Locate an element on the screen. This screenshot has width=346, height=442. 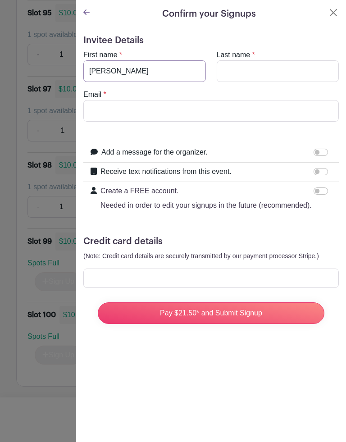
h5: Invitee Details is located at coordinates (211, 41).